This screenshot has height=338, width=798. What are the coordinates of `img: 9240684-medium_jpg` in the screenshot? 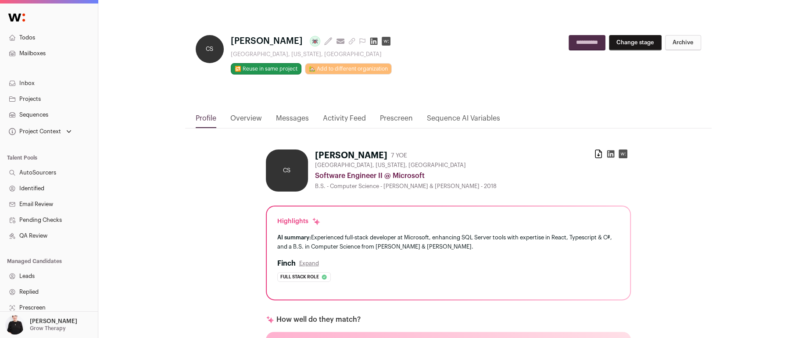 It's located at (15, 325).